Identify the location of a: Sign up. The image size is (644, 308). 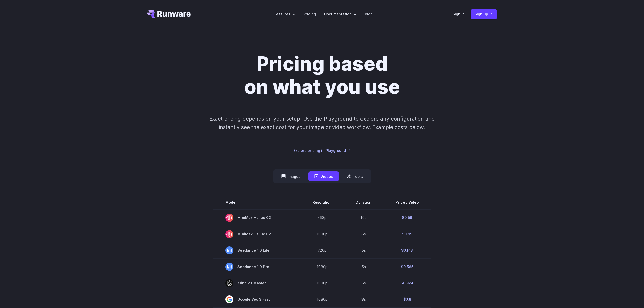
(484, 14).